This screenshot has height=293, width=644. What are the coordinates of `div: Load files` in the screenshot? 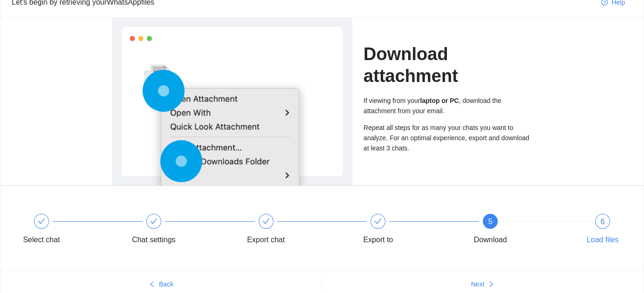 It's located at (602, 240).